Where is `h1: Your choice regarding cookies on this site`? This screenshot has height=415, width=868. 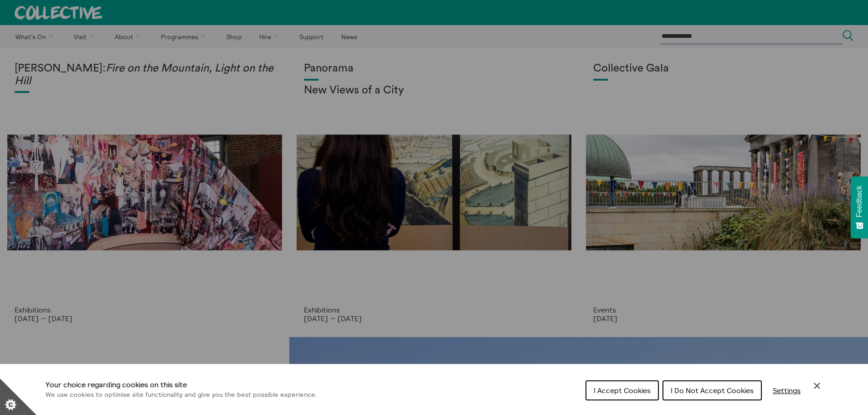 h1: Your choice regarding cookies on this site is located at coordinates (181, 385).